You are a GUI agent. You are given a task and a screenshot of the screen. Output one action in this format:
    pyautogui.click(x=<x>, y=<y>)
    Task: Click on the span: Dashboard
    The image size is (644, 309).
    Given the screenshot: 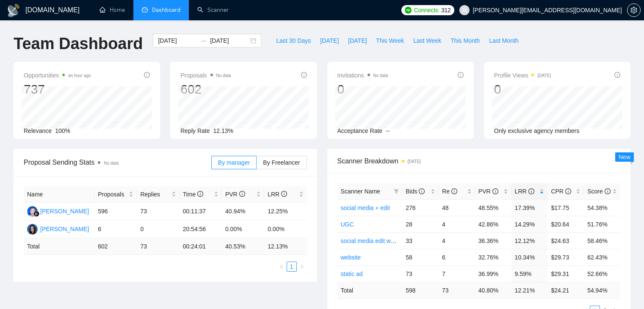 What is the action you would take?
    pyautogui.click(x=166, y=10)
    